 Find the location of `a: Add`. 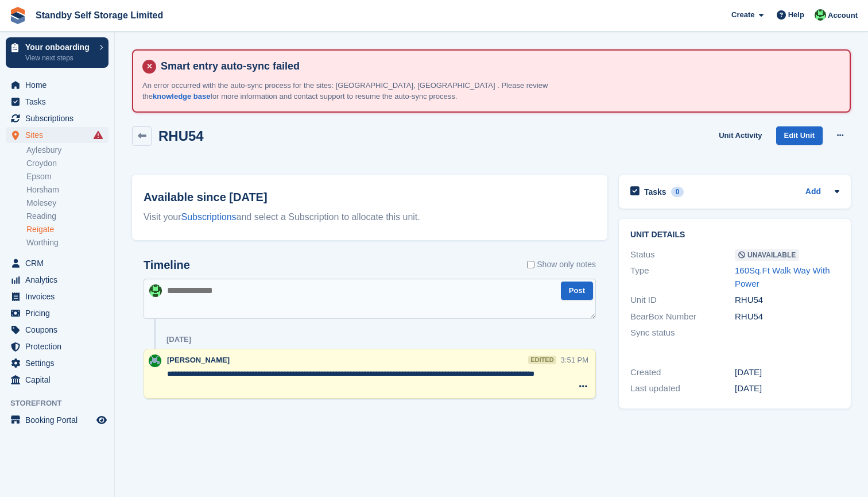

a: Add is located at coordinates (813, 191).